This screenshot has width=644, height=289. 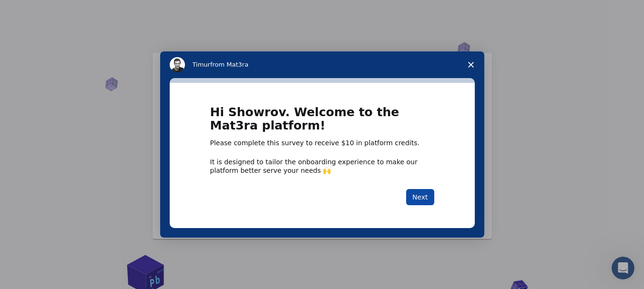 What do you see at coordinates (420, 197) in the screenshot?
I see `button: Next` at bounding box center [420, 197].